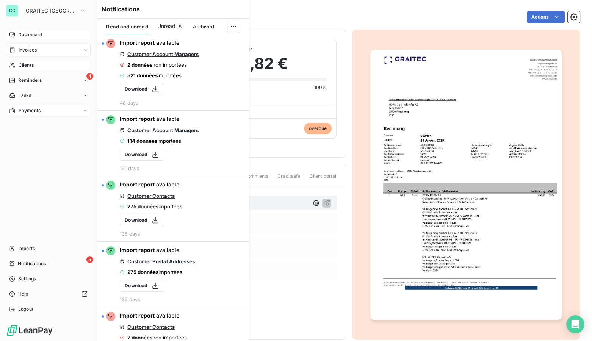  I want to click on span: Clients, so click(26, 65).